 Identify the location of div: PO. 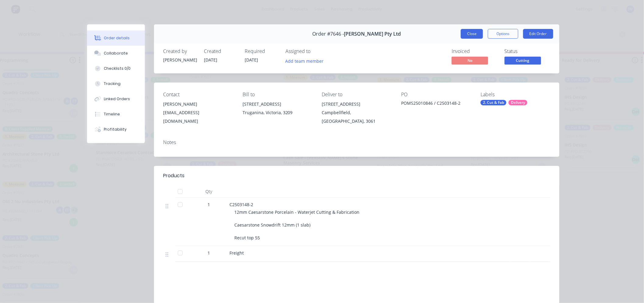
(436, 94).